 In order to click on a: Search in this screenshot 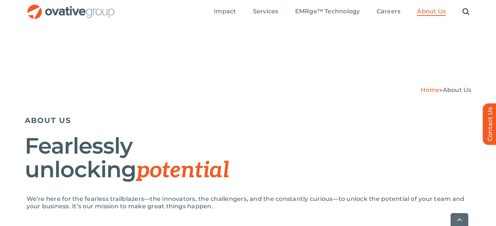, I will do `click(466, 12)`.